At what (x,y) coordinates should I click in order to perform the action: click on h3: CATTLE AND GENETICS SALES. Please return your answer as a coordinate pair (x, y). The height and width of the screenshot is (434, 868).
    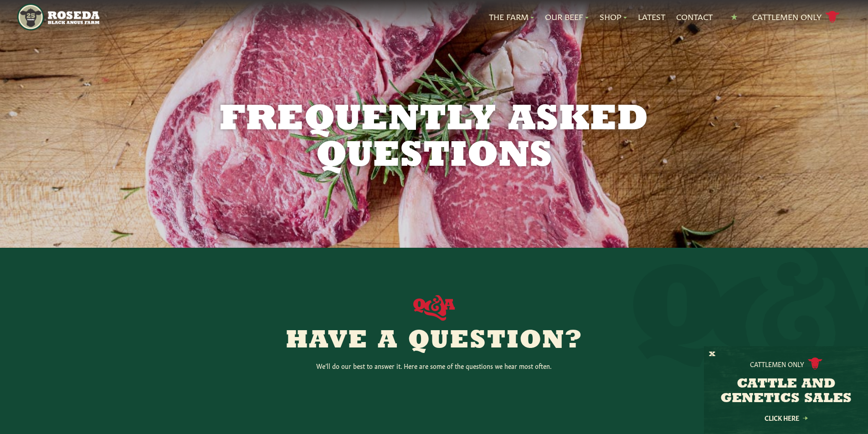
    Looking at the image, I should click on (786, 392).